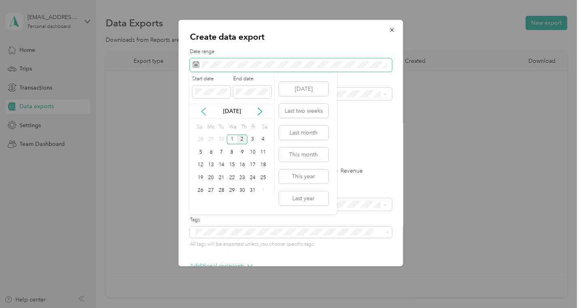 The width and height of the screenshot is (581, 308). Describe the element at coordinates (221, 127) in the screenshot. I see `div: Tu` at that location.